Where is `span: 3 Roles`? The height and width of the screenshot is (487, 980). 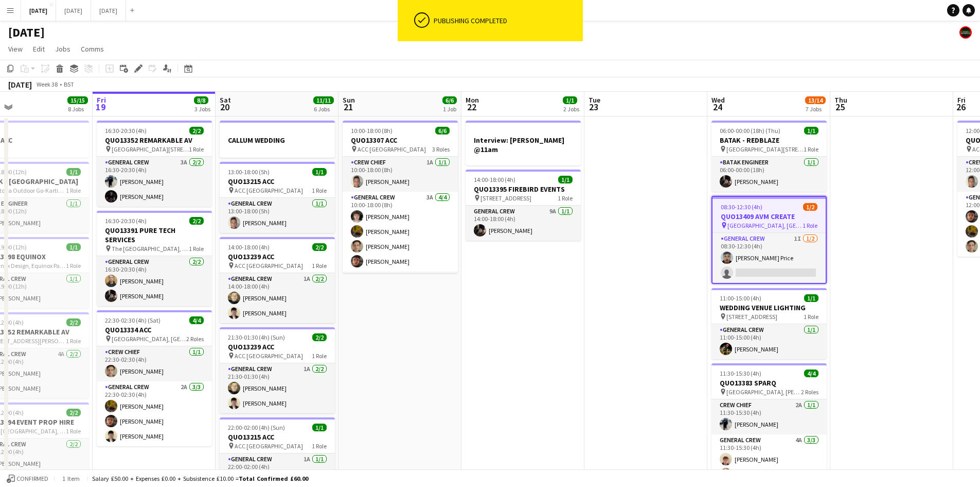 span: 3 Roles is located at coordinates (441, 149).